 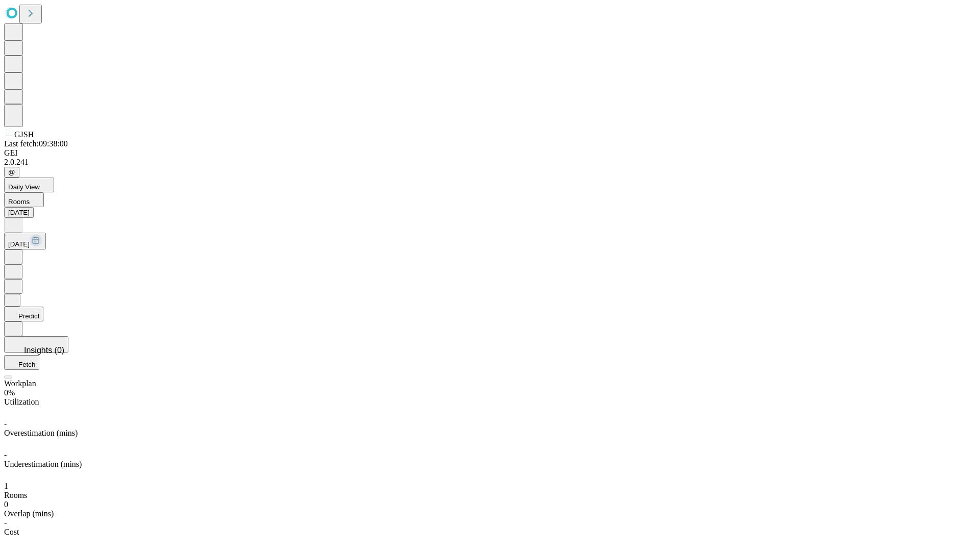 I want to click on span: Daily View, so click(x=24, y=187).